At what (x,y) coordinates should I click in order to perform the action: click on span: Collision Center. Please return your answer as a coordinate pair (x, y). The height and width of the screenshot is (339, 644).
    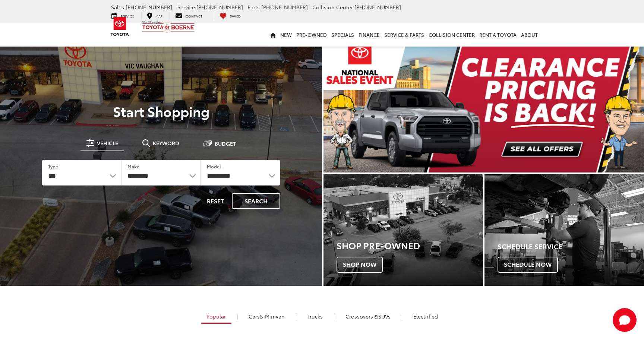
    Looking at the image, I should click on (333, 7).